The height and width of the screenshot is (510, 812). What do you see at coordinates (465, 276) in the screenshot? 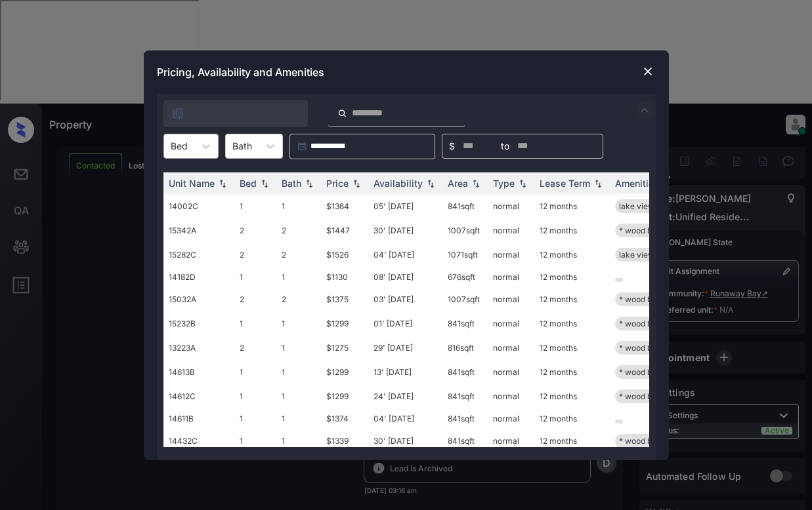
I see `td: 676 sqft` at bounding box center [465, 276].